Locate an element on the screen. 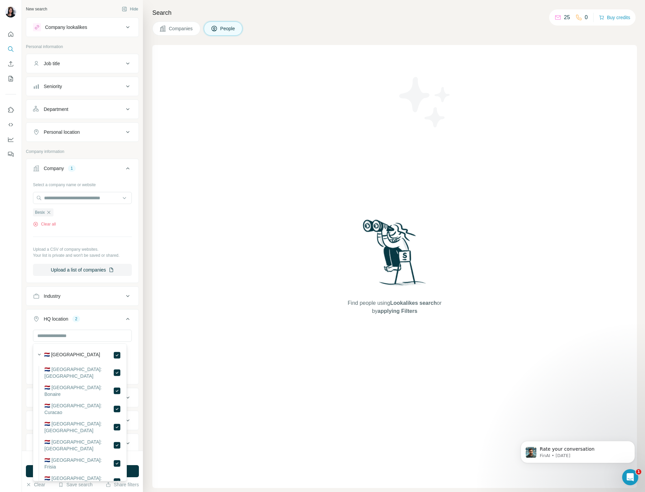 The image size is (645, 492). p: Rate your conversation is located at coordinates (73, 23).